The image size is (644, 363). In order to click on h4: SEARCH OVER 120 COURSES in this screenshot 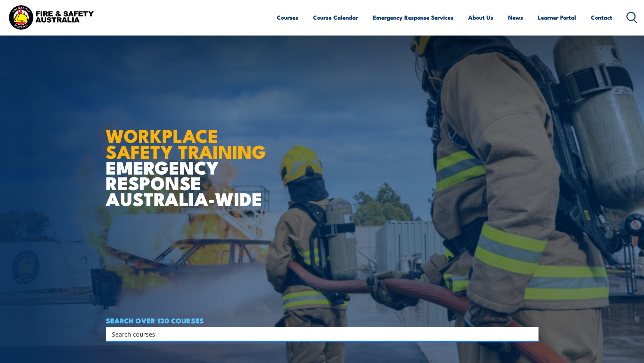, I will do `click(322, 320)`.